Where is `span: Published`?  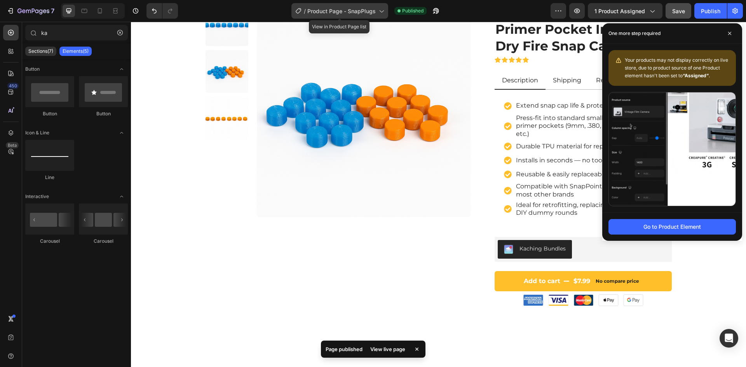 span: Published is located at coordinates (412, 11).